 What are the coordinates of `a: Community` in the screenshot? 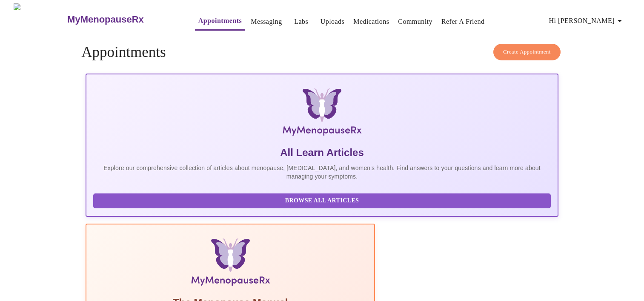 It's located at (415, 22).